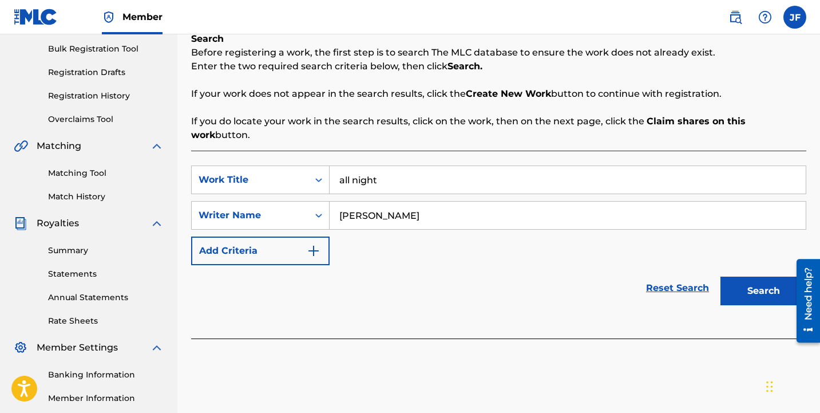 The image size is (820, 413). What do you see at coordinates (735, 17) in the screenshot?
I see `a: Public Search` at bounding box center [735, 17].